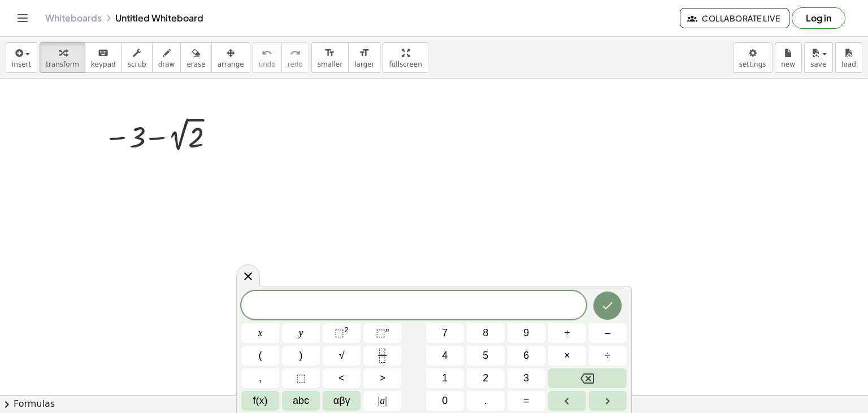 This screenshot has width=868, height=413. Describe the element at coordinates (788, 57) in the screenshot. I see `button: new` at that location.